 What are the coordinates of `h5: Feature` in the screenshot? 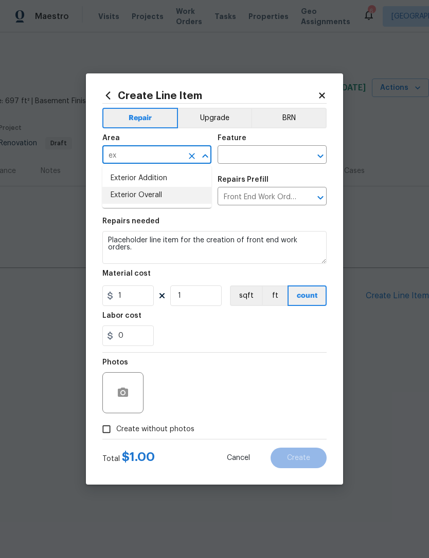 It's located at (232, 138).